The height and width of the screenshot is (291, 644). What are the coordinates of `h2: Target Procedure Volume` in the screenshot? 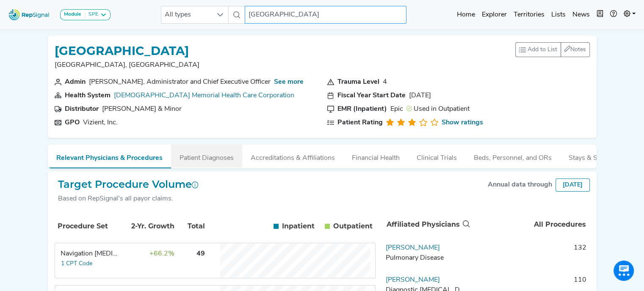 It's located at (128, 184).